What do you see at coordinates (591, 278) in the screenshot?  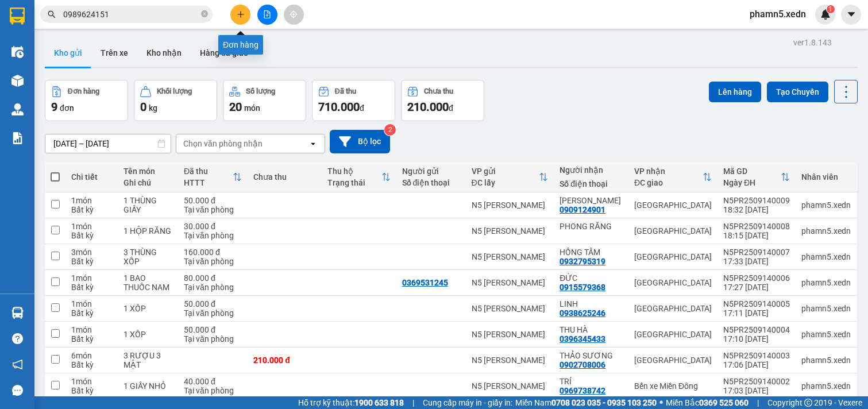 I see `div: ĐỨC` at bounding box center [591, 278].